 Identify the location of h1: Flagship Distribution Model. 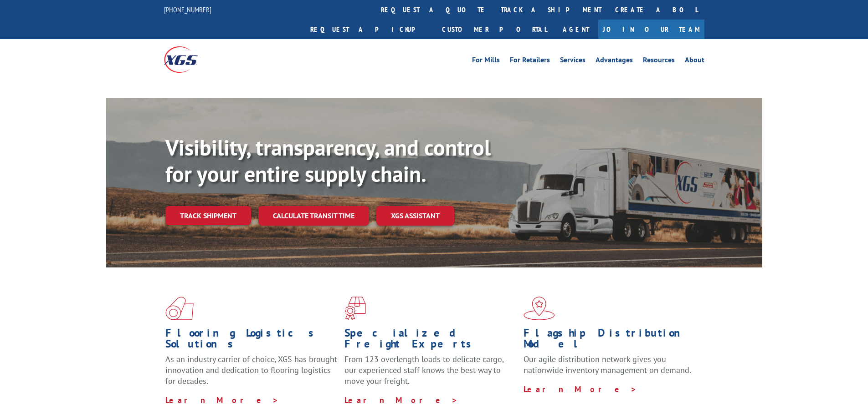
(609, 341).